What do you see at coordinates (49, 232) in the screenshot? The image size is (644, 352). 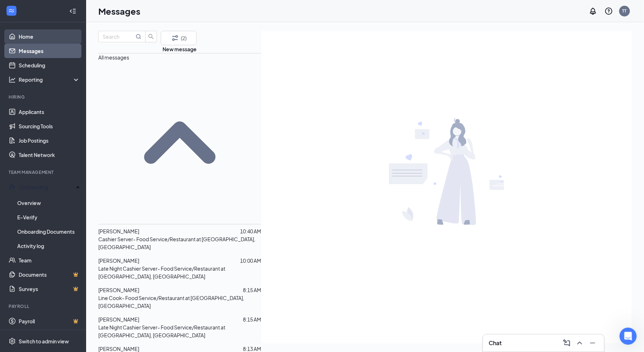 I see `a: Onboarding Documents` at bounding box center [49, 232].